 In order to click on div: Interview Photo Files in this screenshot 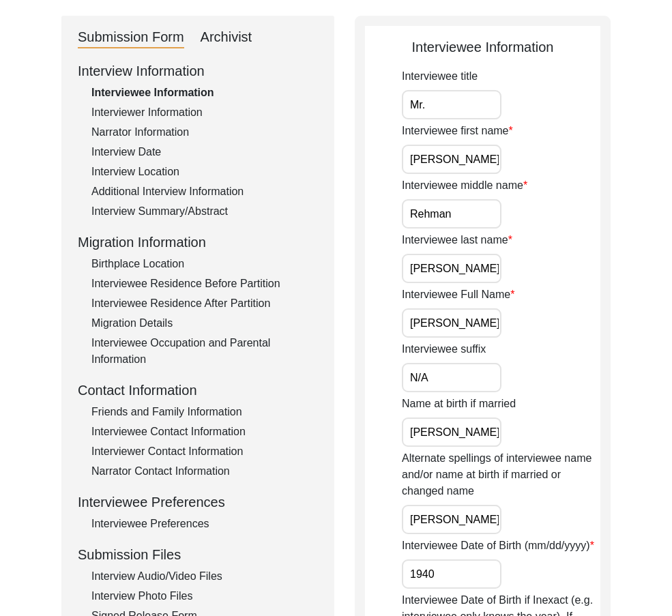, I will do `click(205, 597)`.